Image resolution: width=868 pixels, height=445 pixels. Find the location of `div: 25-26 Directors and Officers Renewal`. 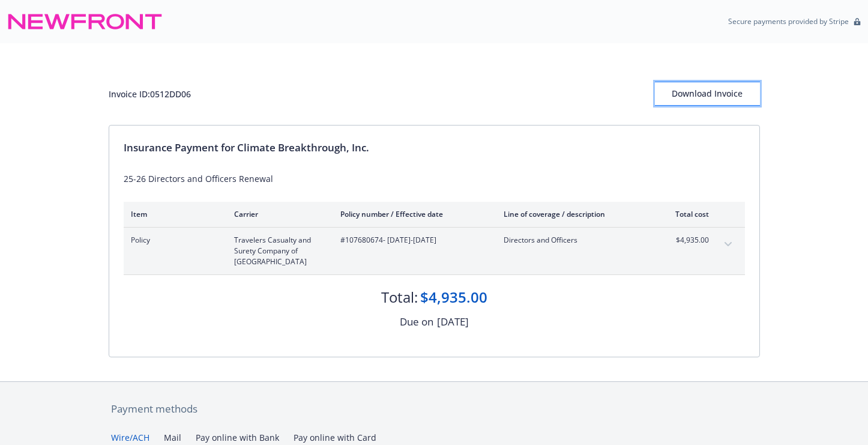

div: 25-26 Directors and Officers Renewal is located at coordinates (434, 178).